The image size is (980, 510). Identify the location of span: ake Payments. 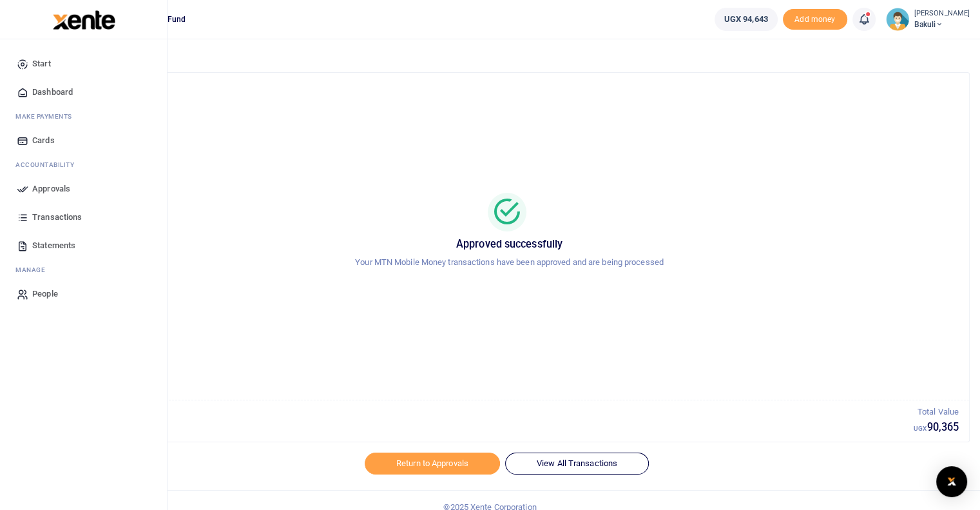
(47, 116).